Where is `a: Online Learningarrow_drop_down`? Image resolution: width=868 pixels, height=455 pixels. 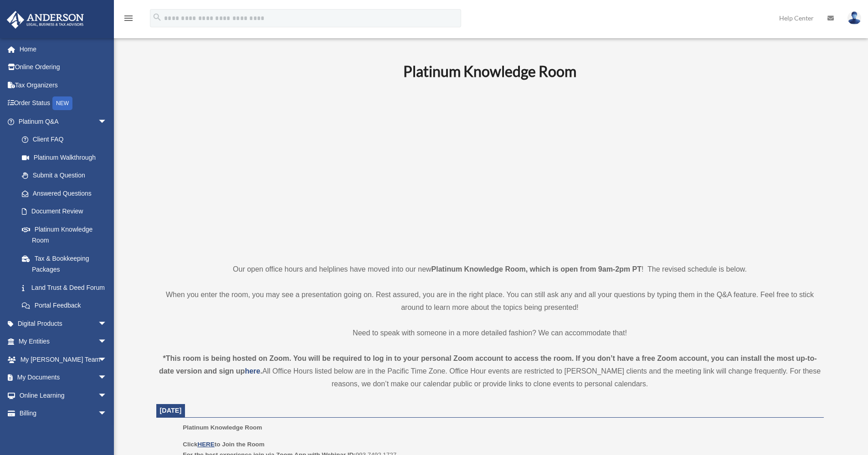 a: Online Learningarrow_drop_down is located at coordinates (64, 395).